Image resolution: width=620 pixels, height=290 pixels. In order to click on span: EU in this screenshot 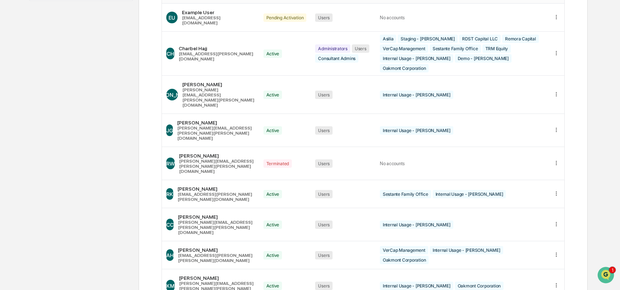, I will do `click(172, 17)`.